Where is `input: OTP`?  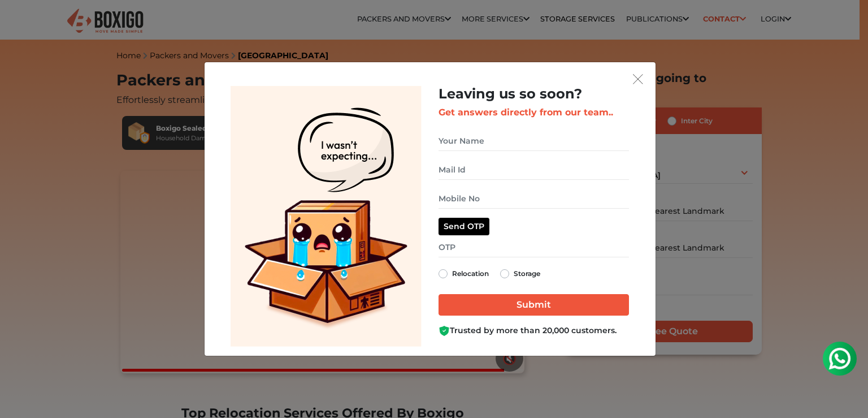
input: OTP is located at coordinates (534, 247).